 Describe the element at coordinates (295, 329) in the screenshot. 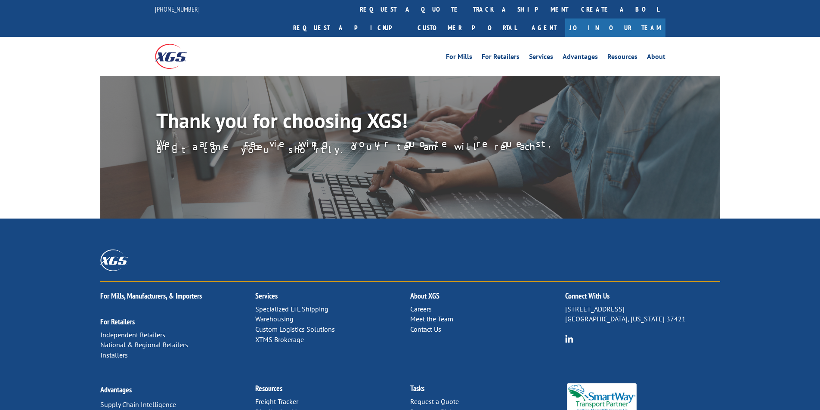

I see `a: Custom Logistics Solutions` at that location.